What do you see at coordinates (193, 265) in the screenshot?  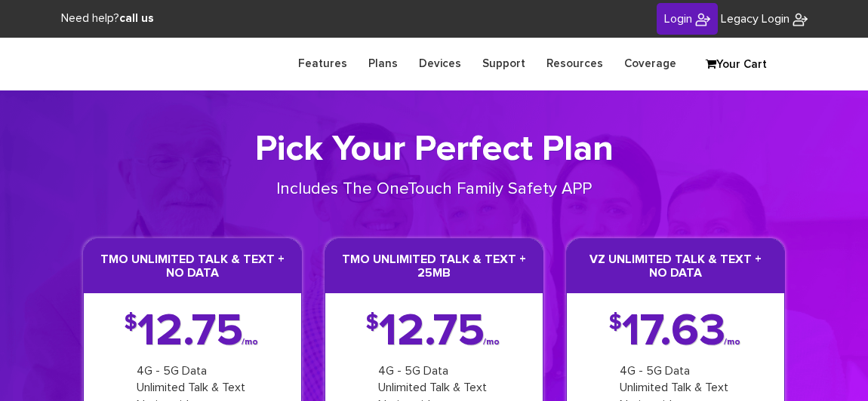 I see `h3: TMO Unlimited Talk & Text + No Data` at bounding box center [193, 265].